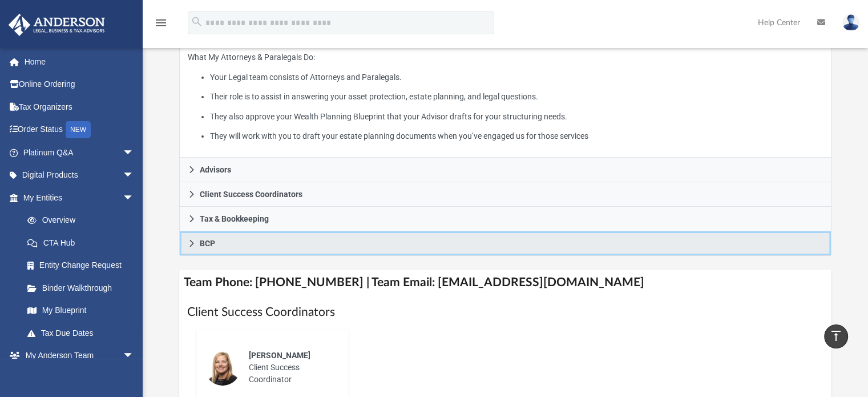  I want to click on a: Entity Change Request, so click(83, 266).